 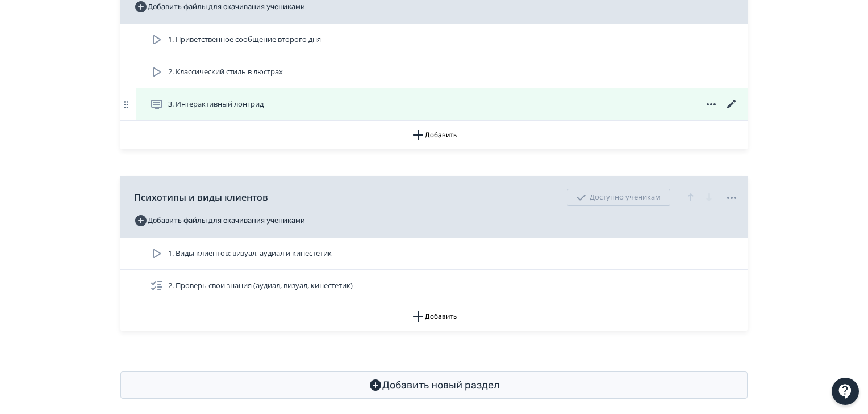 I want to click on span: Психотипы и виды клиентов, so click(x=201, y=197).